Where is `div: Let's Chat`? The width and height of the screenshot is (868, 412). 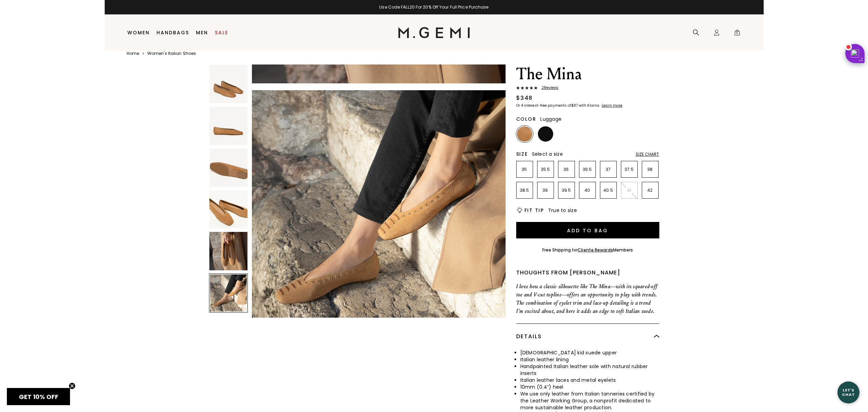 div: Let's Chat is located at coordinates (848, 392).